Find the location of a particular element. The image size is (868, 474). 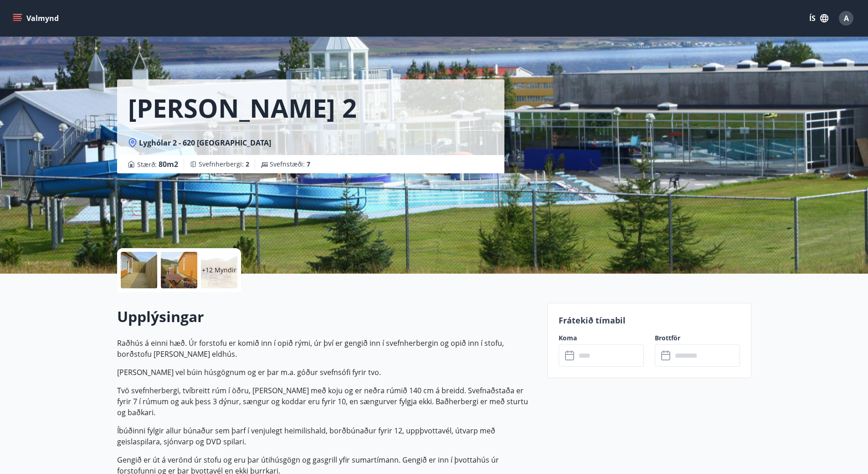

span: A is located at coordinates (846, 18).